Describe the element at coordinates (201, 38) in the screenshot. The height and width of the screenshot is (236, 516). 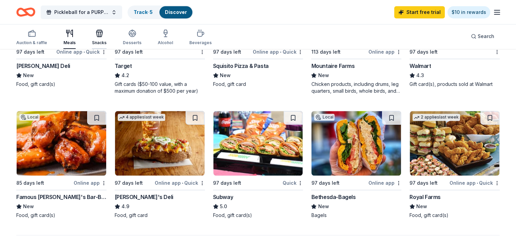
I see `button: Beverages` at that location.